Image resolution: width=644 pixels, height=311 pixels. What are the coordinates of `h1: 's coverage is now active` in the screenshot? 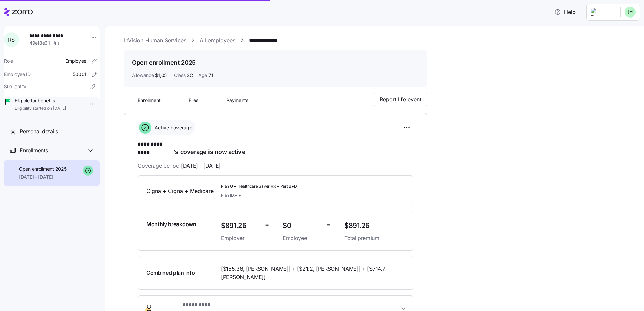 It's located at (275, 148).